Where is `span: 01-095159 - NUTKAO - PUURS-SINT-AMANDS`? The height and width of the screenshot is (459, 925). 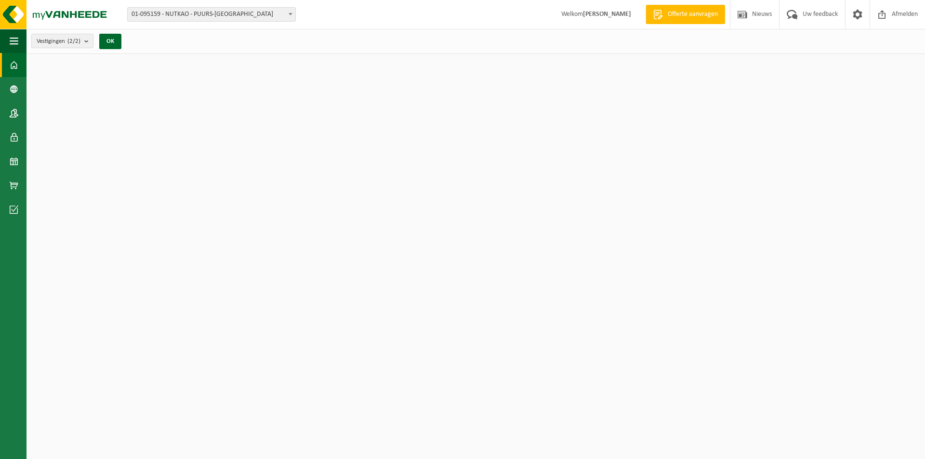
span: 01-095159 - NUTKAO - PUURS-SINT-AMANDS is located at coordinates (212, 14).